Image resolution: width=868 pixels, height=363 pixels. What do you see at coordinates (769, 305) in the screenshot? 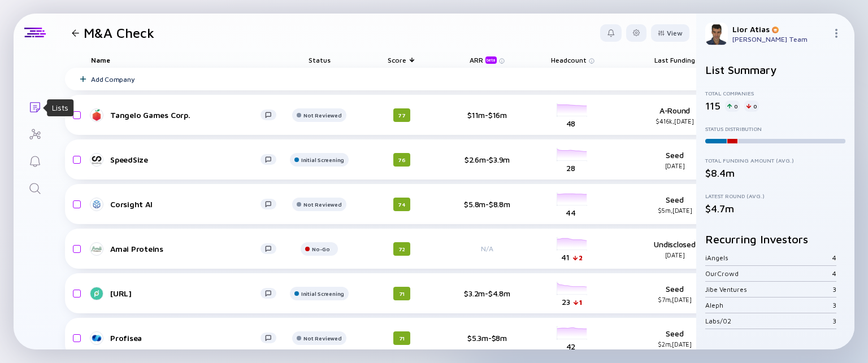
I see `div: Aleph` at bounding box center [769, 305].